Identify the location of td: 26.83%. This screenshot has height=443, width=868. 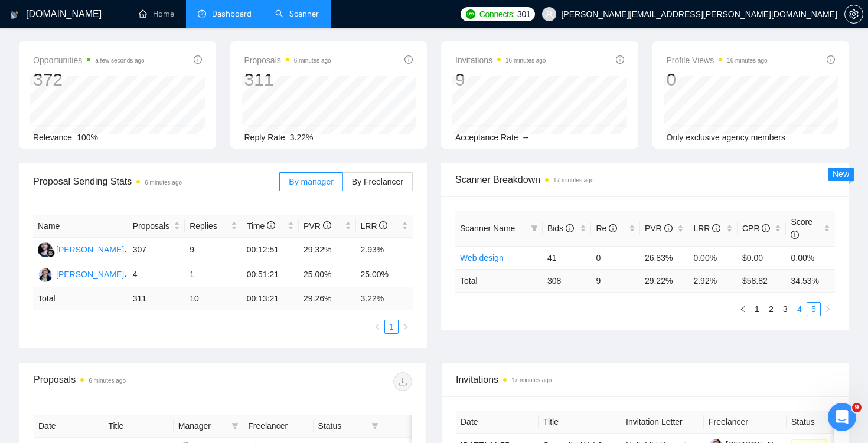
(664, 257).